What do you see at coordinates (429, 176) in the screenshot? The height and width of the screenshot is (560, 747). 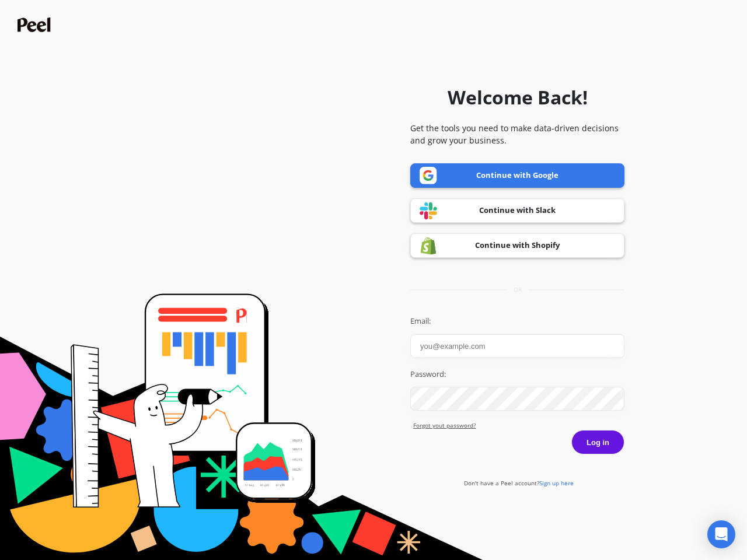 I see `img: Google logo` at bounding box center [429, 176].